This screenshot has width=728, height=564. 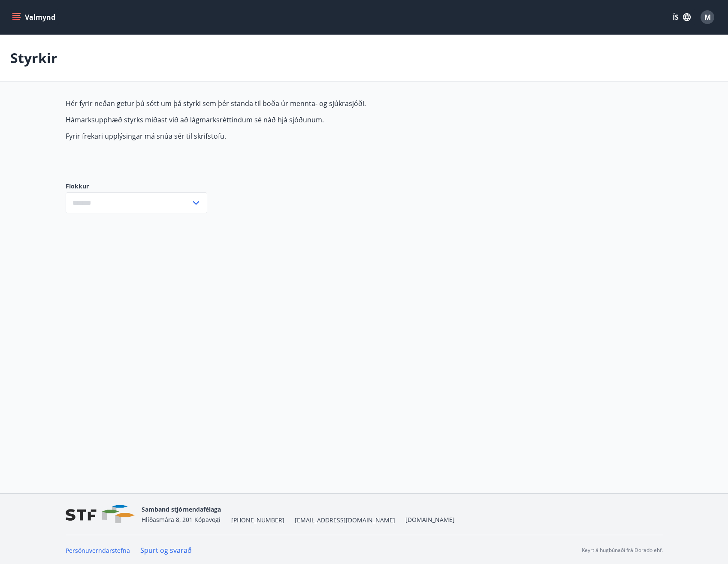 I want to click on label: Flokkur, so click(x=137, y=186).